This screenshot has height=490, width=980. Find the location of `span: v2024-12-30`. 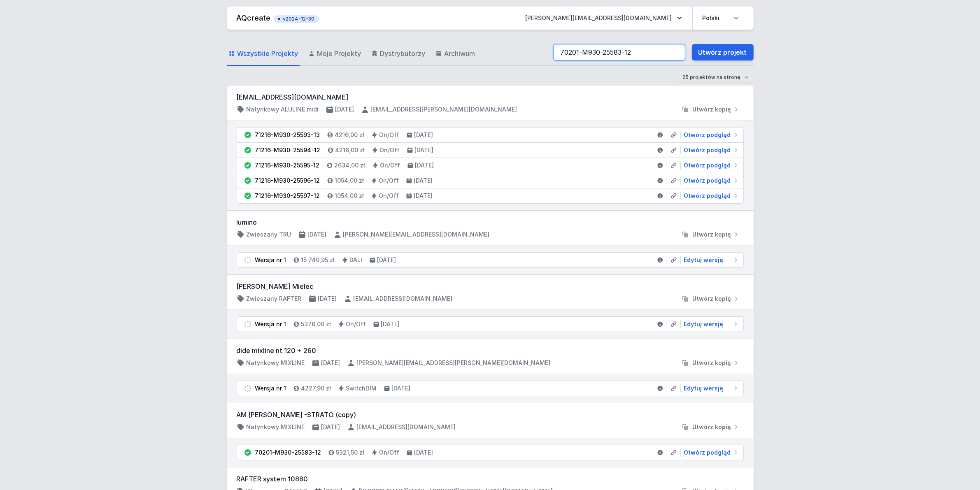

span: v2024-12-30 is located at coordinates (296, 19).